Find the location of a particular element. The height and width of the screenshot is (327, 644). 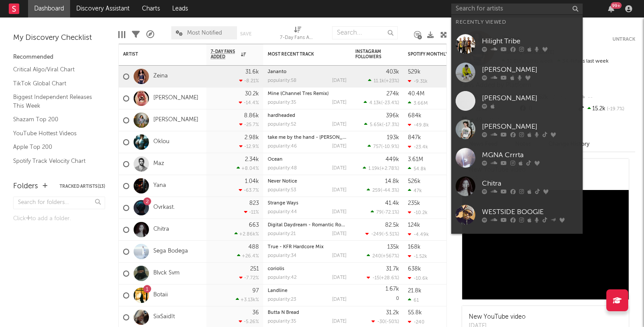

div: 31.6k is located at coordinates (252, 72).